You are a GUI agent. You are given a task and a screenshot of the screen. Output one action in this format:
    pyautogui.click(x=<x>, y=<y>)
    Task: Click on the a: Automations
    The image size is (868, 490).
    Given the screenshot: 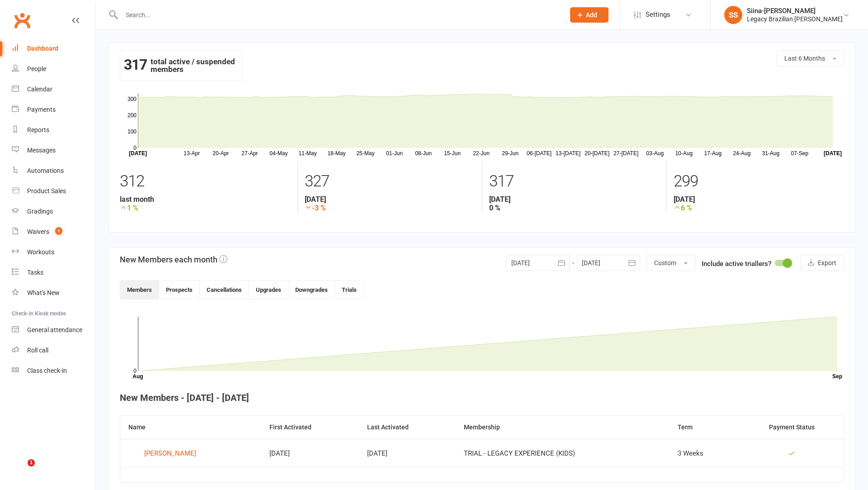 What is the action you would take?
    pyautogui.click(x=53, y=171)
    